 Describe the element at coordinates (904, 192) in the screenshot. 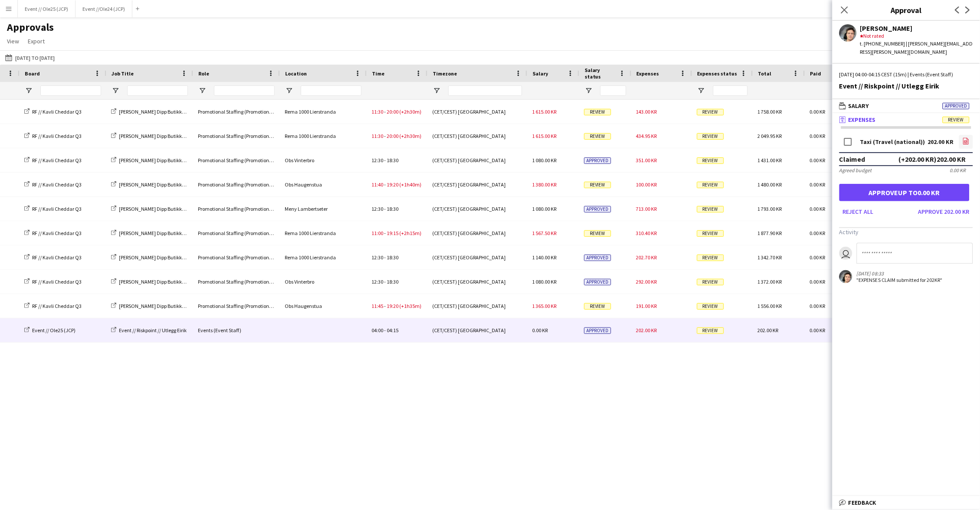

I see `button: Approveup to0.00 KR` at that location.